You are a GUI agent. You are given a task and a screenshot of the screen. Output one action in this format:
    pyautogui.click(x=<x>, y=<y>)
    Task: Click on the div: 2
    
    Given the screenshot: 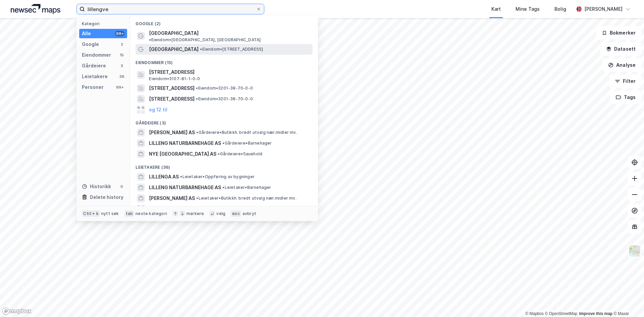 What is the action you would take?
    pyautogui.click(x=122, y=44)
    